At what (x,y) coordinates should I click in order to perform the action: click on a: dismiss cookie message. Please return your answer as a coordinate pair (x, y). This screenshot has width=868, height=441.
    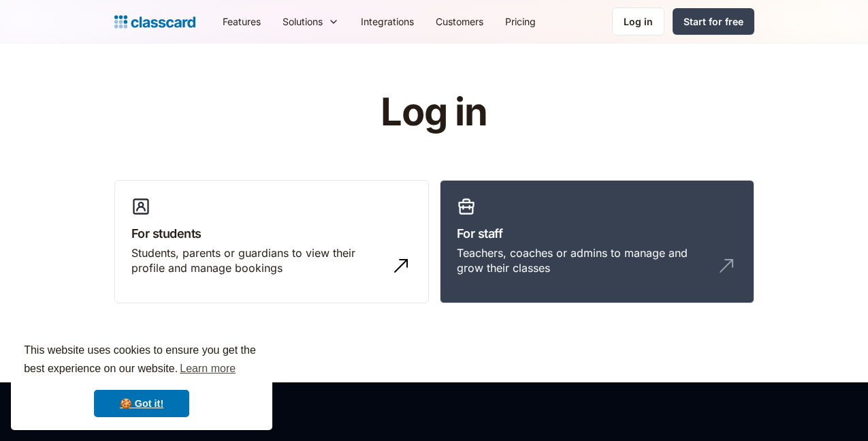
    Looking at the image, I should click on (141, 403).